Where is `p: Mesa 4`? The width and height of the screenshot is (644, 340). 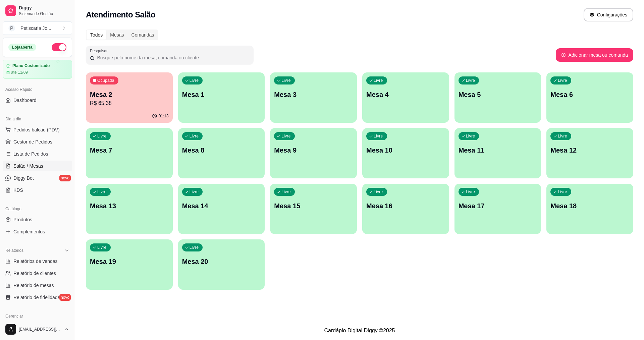
p: Mesa 4 is located at coordinates (406, 94).